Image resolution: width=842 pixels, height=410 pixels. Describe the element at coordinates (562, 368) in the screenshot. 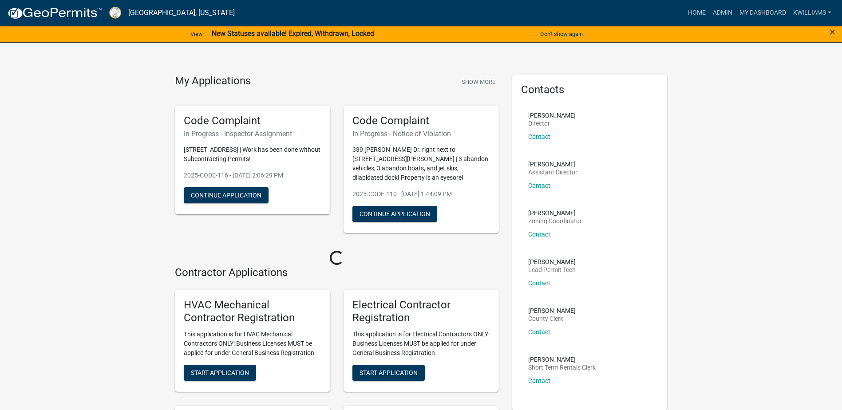

I see `p: Short Term Rentals Clerk` at that location.